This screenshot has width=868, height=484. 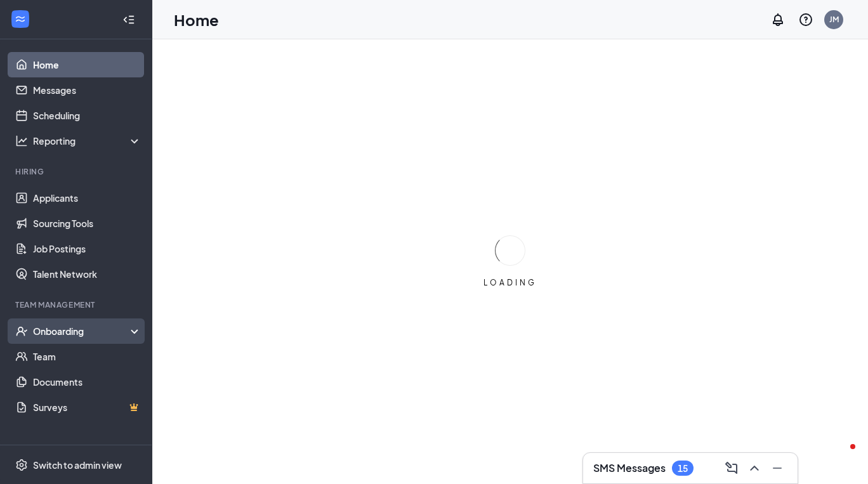 What do you see at coordinates (87, 141) in the screenshot?
I see `div: Reporting` at bounding box center [87, 141].